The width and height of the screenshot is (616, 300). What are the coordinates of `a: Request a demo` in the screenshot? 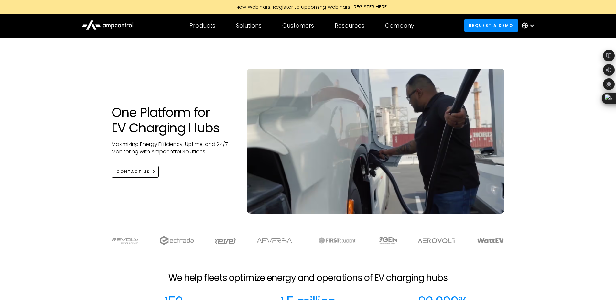 It's located at (492, 25).